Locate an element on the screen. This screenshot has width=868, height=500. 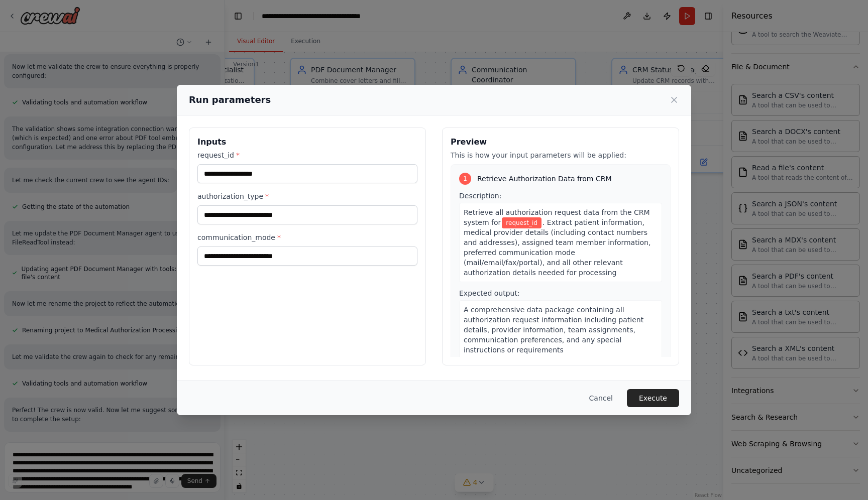
button: Execute is located at coordinates (653, 398).